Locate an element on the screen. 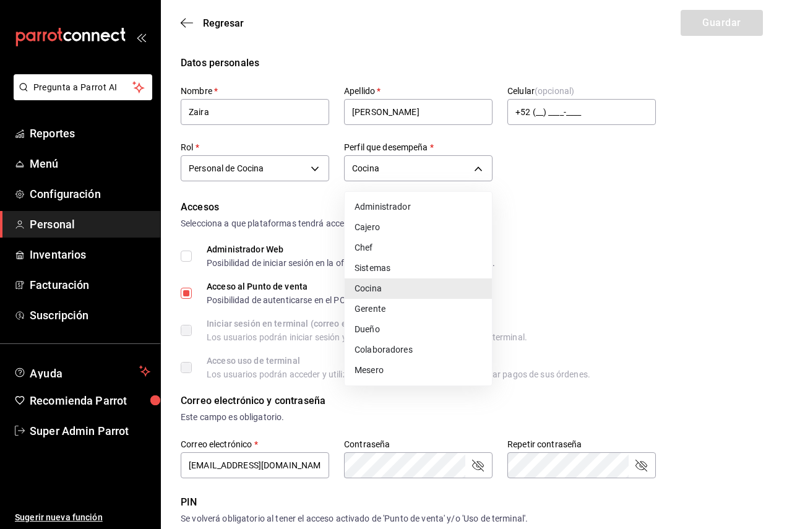 This screenshot has height=529, width=792. li: Sistemas is located at coordinates (418, 268).